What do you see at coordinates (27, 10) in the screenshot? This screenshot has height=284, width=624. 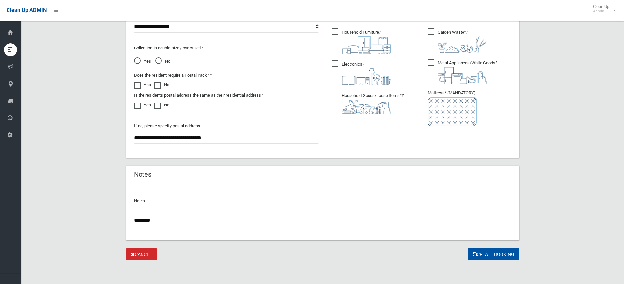 I see `span: Clean Up ADMIN` at bounding box center [27, 10].